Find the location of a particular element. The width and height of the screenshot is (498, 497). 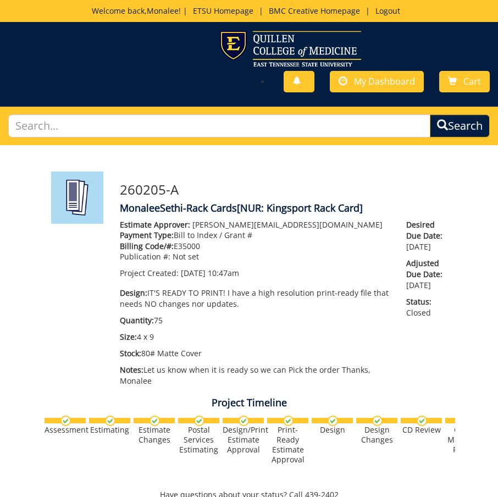

span: Project Created: is located at coordinates (149, 273).